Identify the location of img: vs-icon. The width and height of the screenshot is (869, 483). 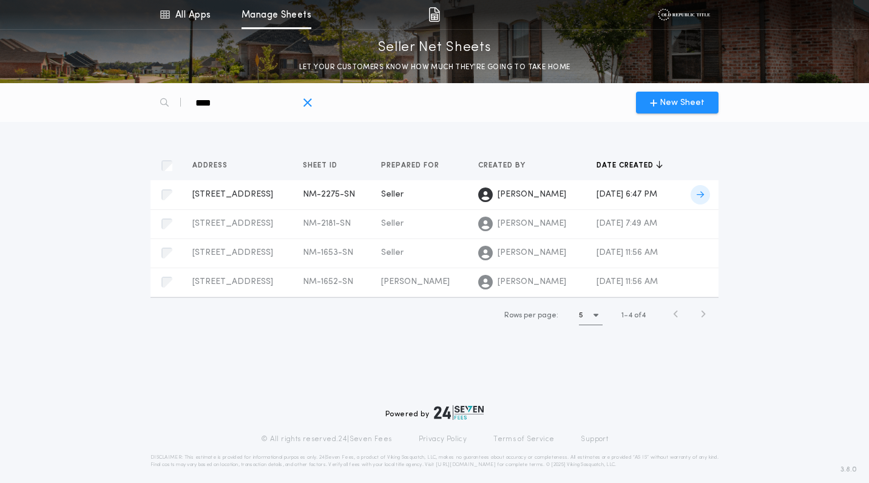
(683, 15).